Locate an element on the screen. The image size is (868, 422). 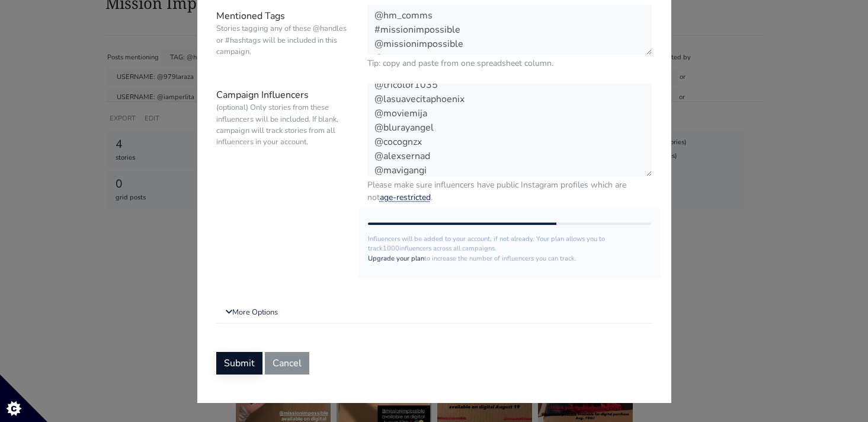
label: Mentioned Tags is located at coordinates (283, 37).